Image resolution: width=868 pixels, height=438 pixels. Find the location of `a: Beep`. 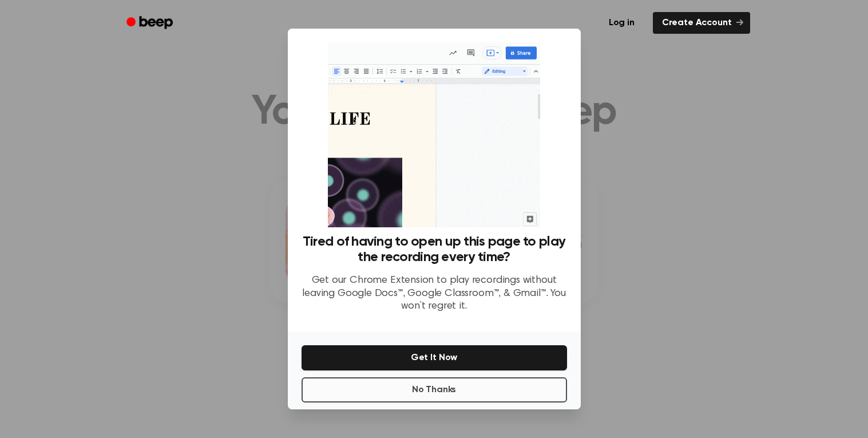

a: Beep is located at coordinates (150, 23).